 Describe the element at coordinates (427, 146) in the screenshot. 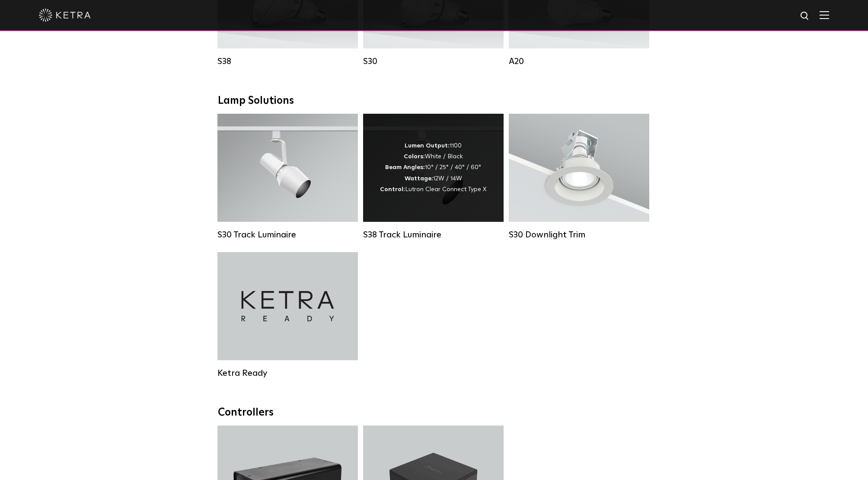

I see `strong: Lumen Output:` at that location.